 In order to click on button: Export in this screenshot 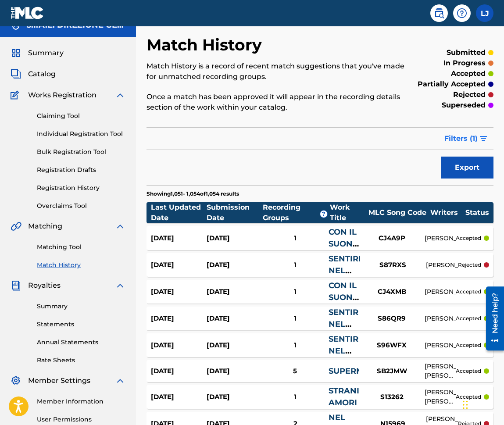, I will do `click(467, 167)`.